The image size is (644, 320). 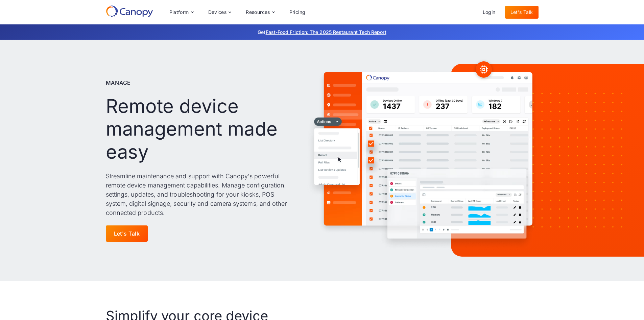 I want to click on div: Devices, so click(x=217, y=12).